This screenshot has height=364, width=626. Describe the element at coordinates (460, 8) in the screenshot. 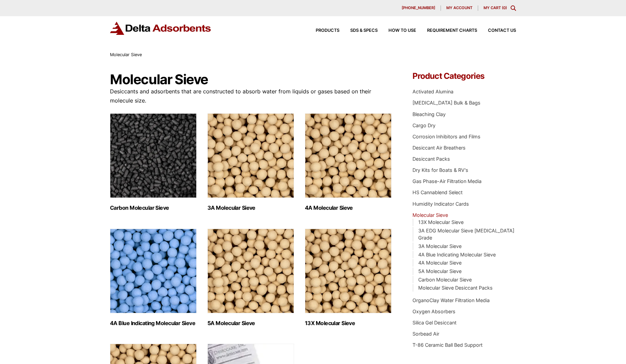

I see `a: My account` at that location.